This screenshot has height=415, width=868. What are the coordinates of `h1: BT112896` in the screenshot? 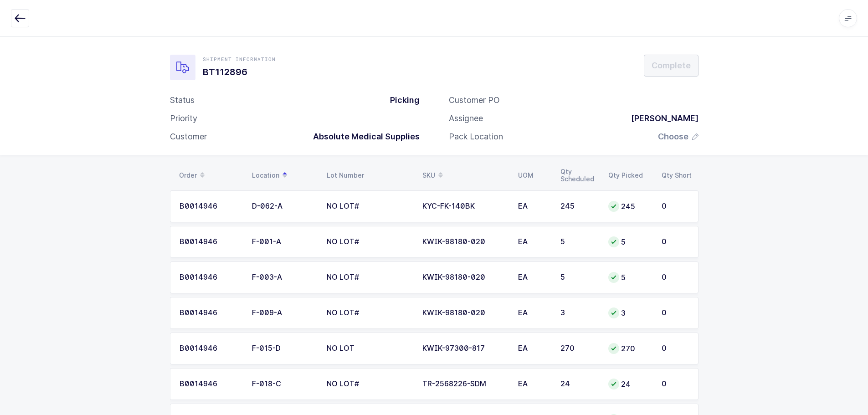 It's located at (239, 72).